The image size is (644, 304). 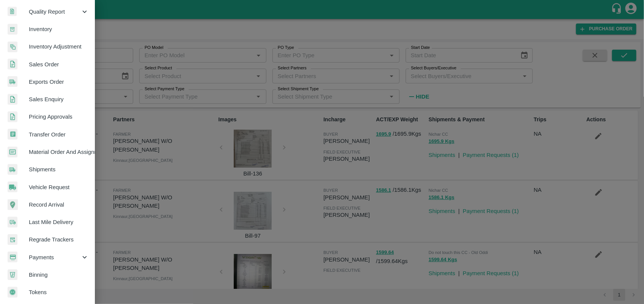 I want to click on span: Inventory, so click(x=59, y=29).